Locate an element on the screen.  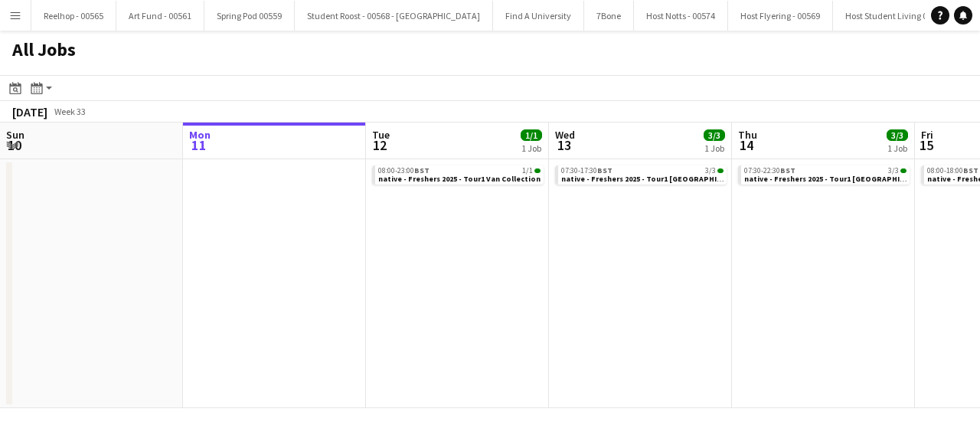
span: 15 is located at coordinates (925, 145).